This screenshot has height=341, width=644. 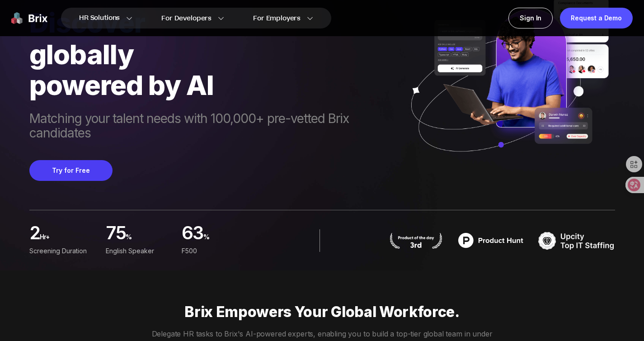 What do you see at coordinates (216, 251) in the screenshot?
I see `div: F500` at bounding box center [216, 251].